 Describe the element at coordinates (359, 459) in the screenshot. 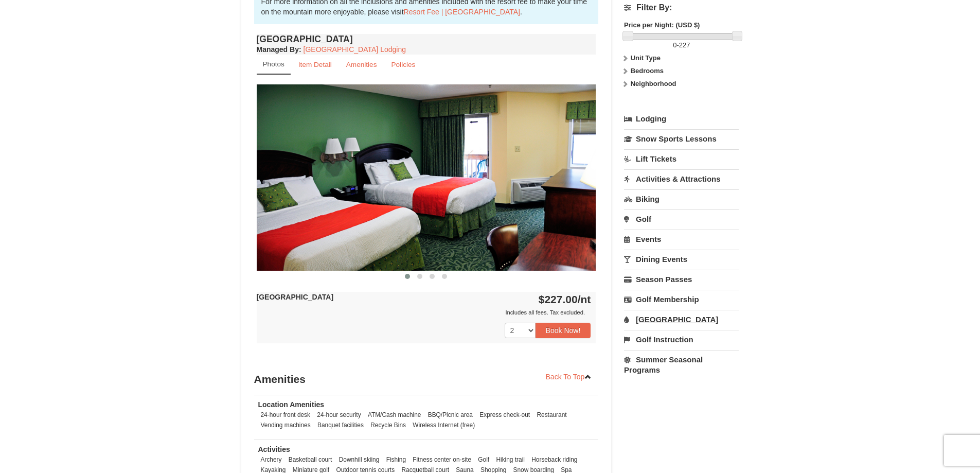

I see `li: Downhill skiing` at that location.